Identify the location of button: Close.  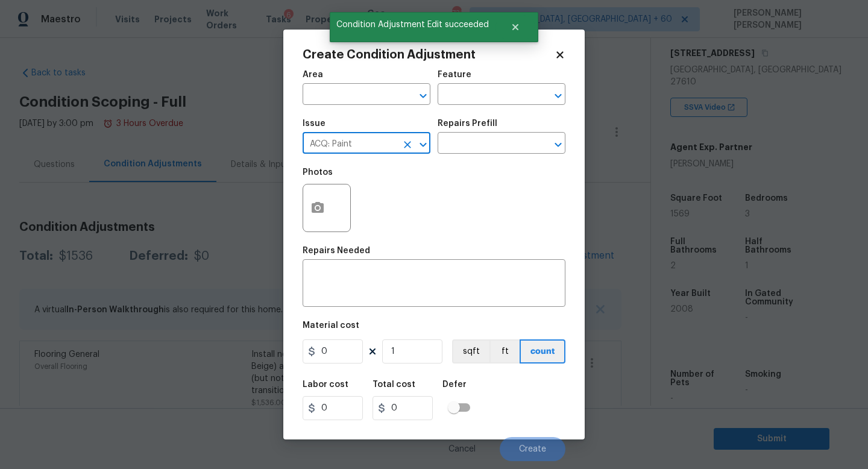
(515, 27).